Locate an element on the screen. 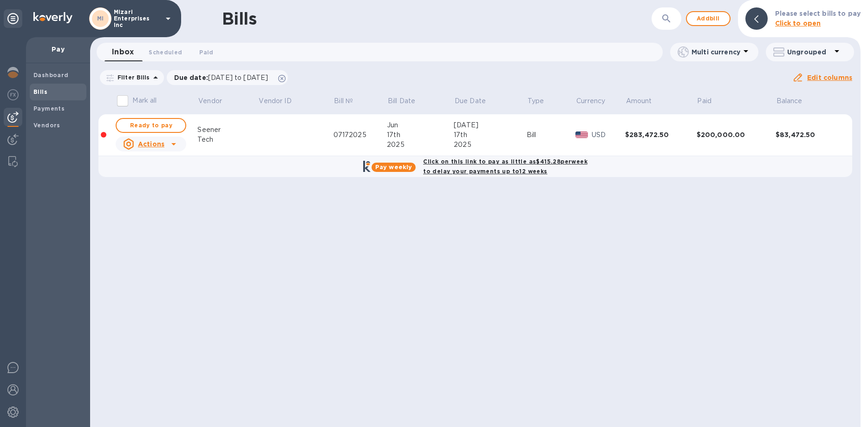 This screenshot has height=427, width=868. b: Click on this link to pay as little as $415.28 per week to delay your payments up to 12 weeks is located at coordinates (505, 166).